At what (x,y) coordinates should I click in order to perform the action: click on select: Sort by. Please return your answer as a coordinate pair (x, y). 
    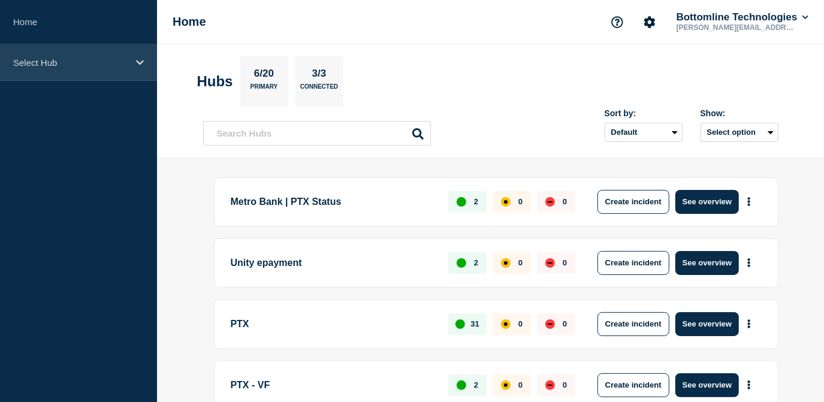
    Looking at the image, I should click on (643, 132).